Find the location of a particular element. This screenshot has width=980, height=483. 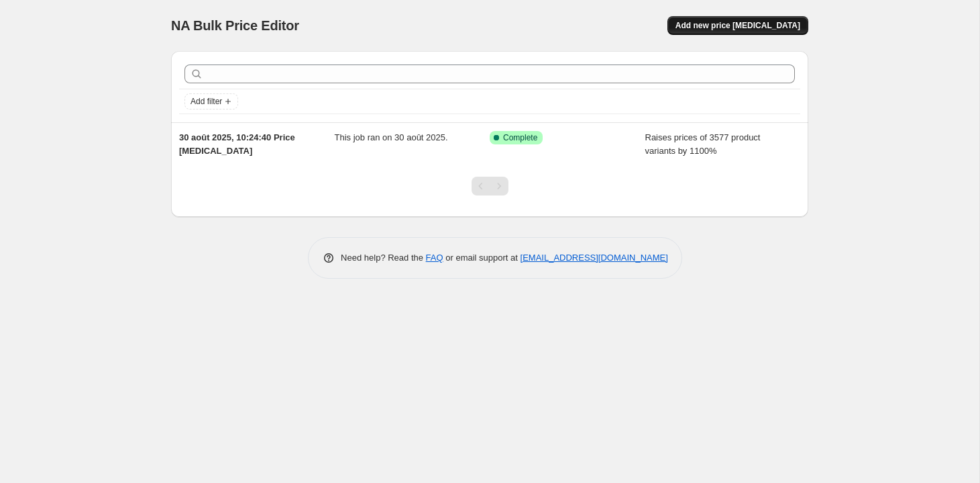

button: Add filter is located at coordinates (211, 101).